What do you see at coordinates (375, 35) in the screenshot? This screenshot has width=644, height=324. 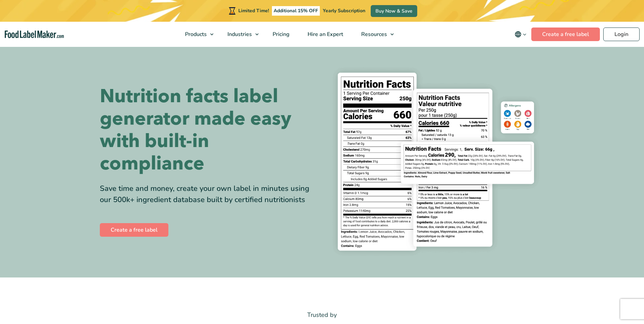 I see `a: Resources` at bounding box center [375, 35].